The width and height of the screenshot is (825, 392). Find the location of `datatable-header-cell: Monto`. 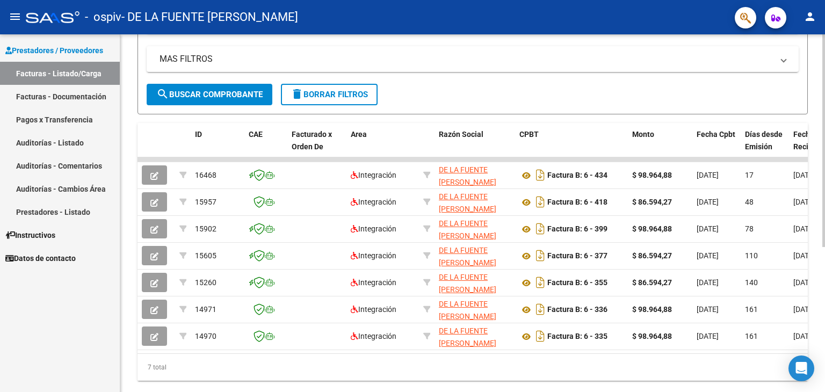

datatable-header-cell: Monto is located at coordinates (660, 147).